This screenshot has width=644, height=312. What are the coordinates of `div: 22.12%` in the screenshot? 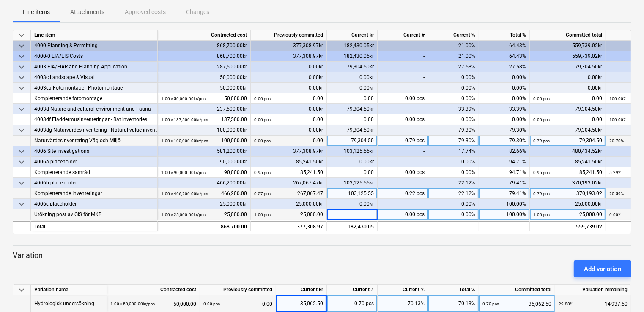 It's located at (454, 193).